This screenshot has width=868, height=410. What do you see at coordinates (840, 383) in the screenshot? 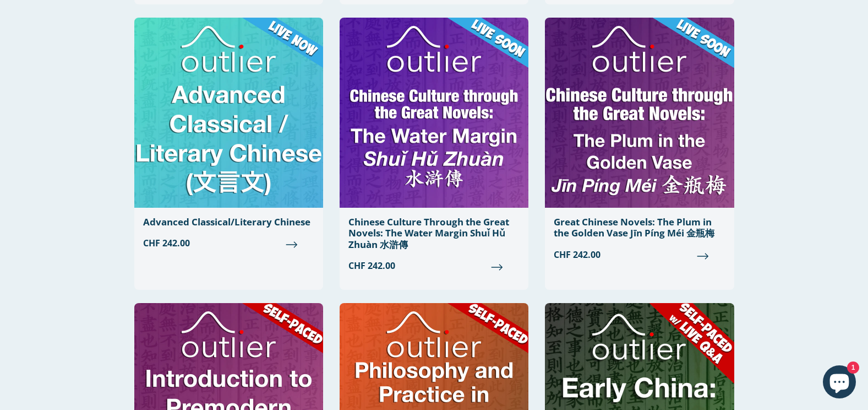
I see `inbox-online-store-chat: Shopify online store chat` at bounding box center [840, 383].